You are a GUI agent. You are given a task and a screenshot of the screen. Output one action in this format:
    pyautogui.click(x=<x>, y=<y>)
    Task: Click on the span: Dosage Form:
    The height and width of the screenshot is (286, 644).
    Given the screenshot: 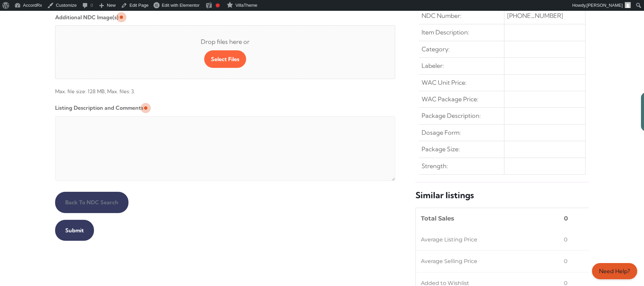 What is the action you would take?
    pyautogui.click(x=441, y=133)
    